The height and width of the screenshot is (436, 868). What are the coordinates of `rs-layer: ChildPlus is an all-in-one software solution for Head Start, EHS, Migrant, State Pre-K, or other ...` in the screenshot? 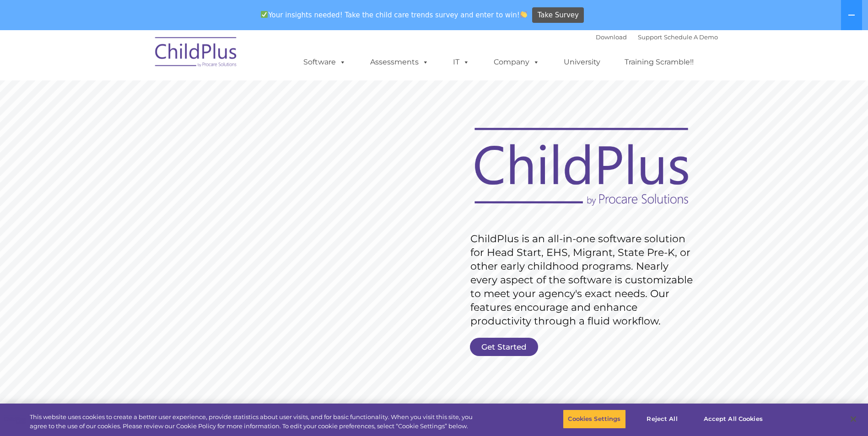 It's located at (584, 280).